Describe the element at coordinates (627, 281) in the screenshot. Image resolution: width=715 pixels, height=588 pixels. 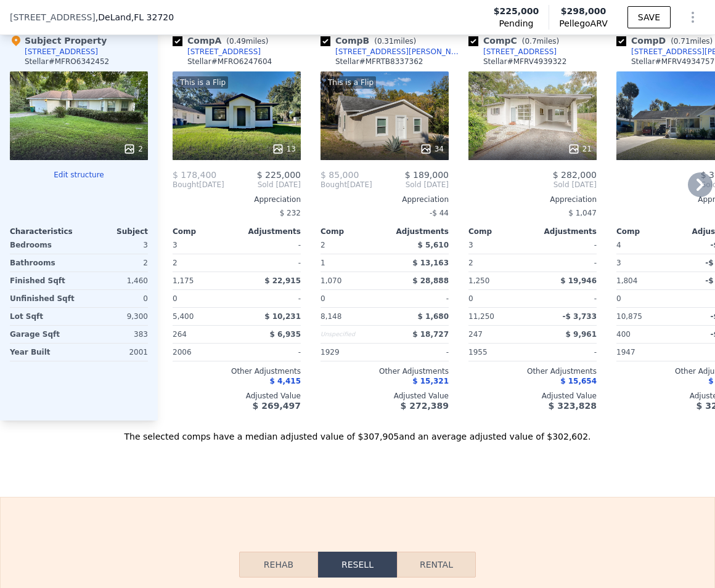
I see `span: 1,804` at that location.